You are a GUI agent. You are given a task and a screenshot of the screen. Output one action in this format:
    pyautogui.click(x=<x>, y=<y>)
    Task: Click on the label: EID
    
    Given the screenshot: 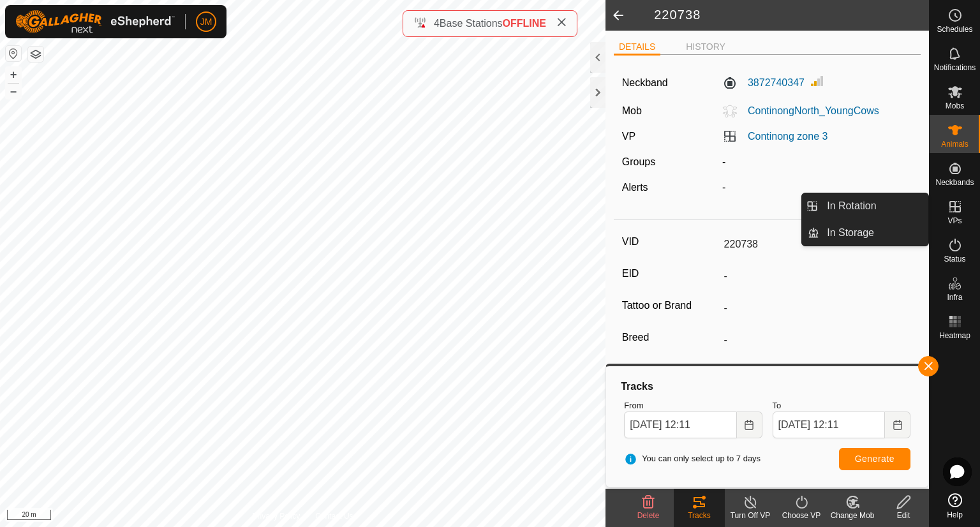 What is the action you would take?
    pyautogui.click(x=670, y=274)
    